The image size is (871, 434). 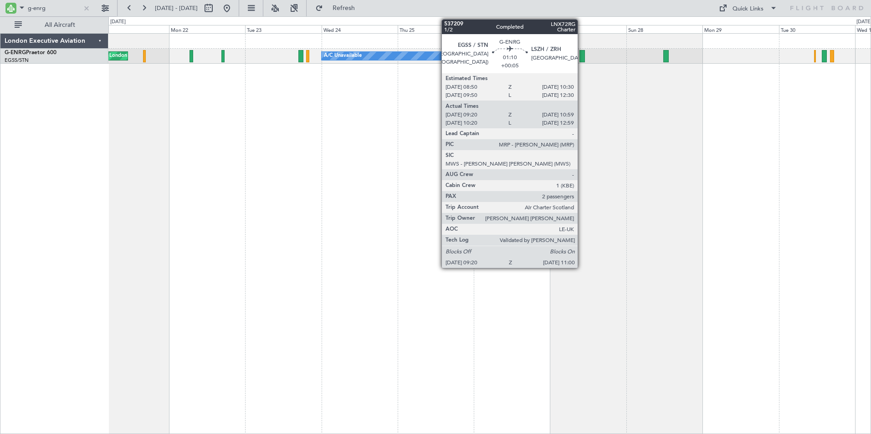 What do you see at coordinates (207, 29) in the screenshot?
I see `div: Mon 22` at bounding box center [207, 29].